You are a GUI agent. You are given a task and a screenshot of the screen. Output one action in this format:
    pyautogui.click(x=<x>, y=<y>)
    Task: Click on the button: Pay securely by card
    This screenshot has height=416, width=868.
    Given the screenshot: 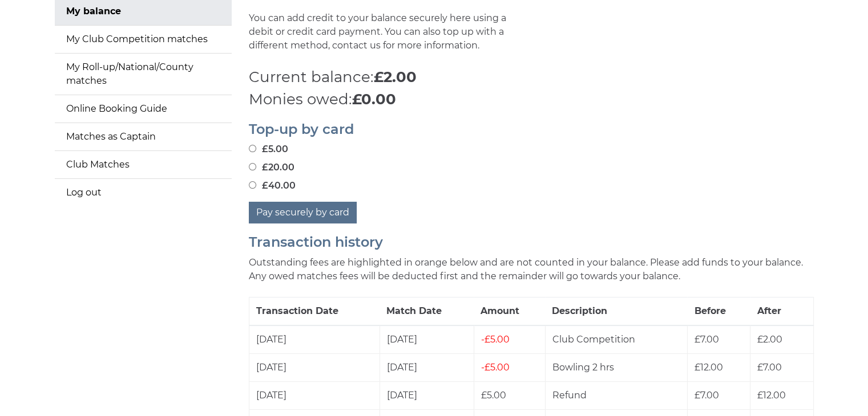 What is the action you would take?
    pyautogui.click(x=302, y=213)
    